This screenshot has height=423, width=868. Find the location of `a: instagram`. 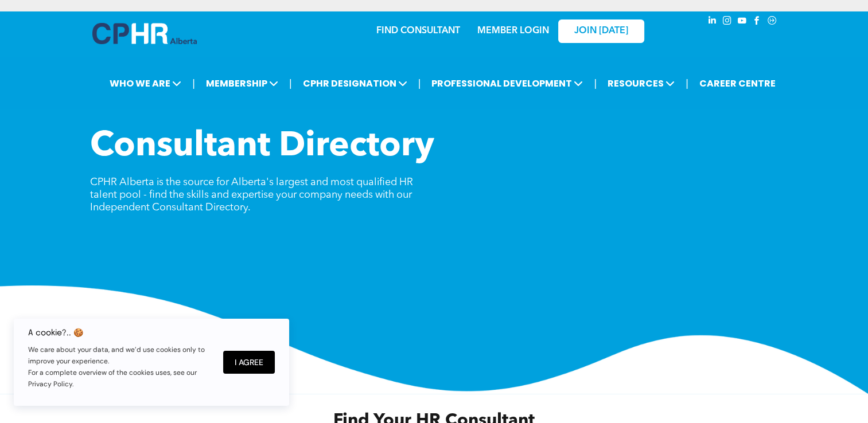

a: instagram is located at coordinates (728, 22).